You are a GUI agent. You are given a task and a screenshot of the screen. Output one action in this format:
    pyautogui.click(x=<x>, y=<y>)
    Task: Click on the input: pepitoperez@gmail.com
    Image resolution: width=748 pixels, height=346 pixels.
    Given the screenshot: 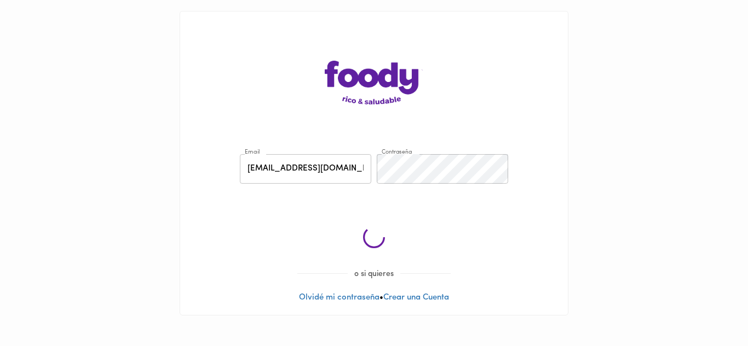 What is the action you would take?
    pyautogui.click(x=305, y=169)
    